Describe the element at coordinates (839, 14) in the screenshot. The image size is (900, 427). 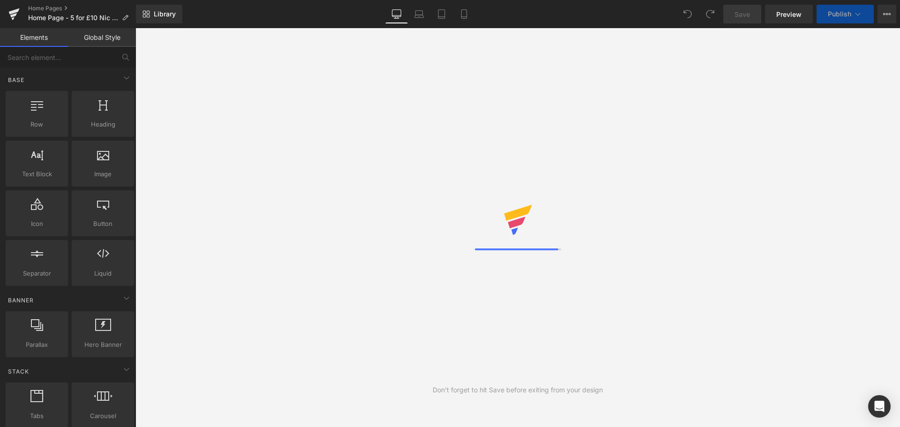
I see `span: Publish` at that location.